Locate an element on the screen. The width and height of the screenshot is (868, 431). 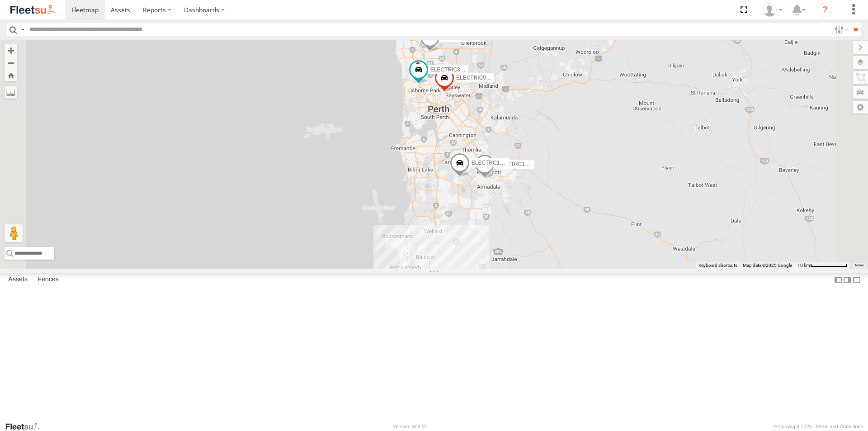
label: Dock Summary Table to the Right is located at coordinates (847, 280).